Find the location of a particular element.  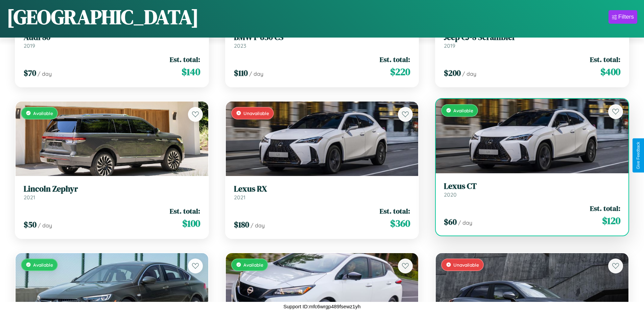

span: $ 360 is located at coordinates (400, 223).